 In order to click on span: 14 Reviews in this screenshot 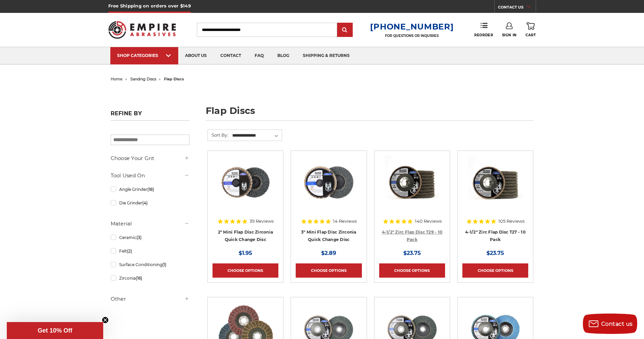, I will do `click(345, 221)`.